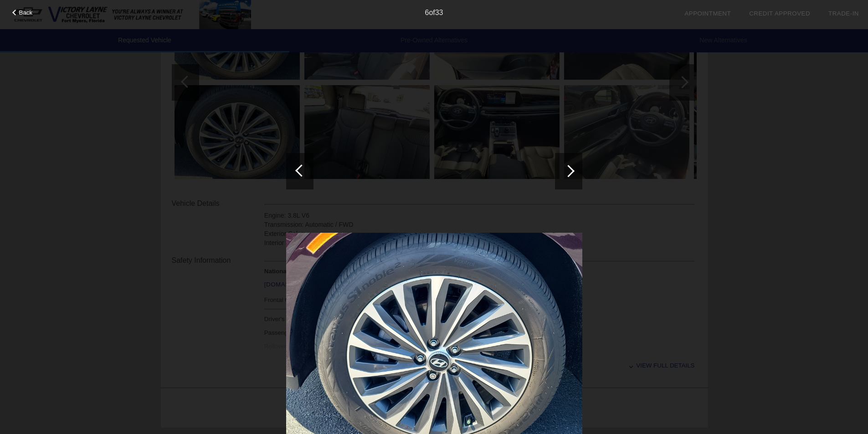 The width and height of the screenshot is (868, 434). Describe the element at coordinates (780, 13) in the screenshot. I see `a: Credit Approved` at that location.